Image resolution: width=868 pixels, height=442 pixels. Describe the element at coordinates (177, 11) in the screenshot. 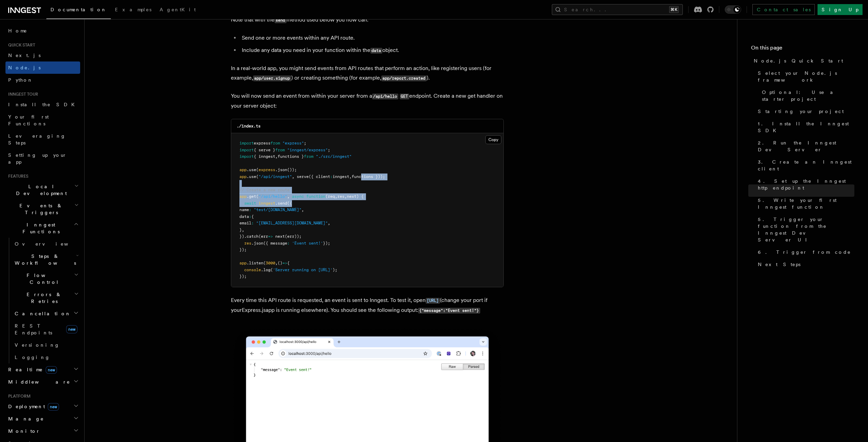

I see `a: AgentKit` at that location.